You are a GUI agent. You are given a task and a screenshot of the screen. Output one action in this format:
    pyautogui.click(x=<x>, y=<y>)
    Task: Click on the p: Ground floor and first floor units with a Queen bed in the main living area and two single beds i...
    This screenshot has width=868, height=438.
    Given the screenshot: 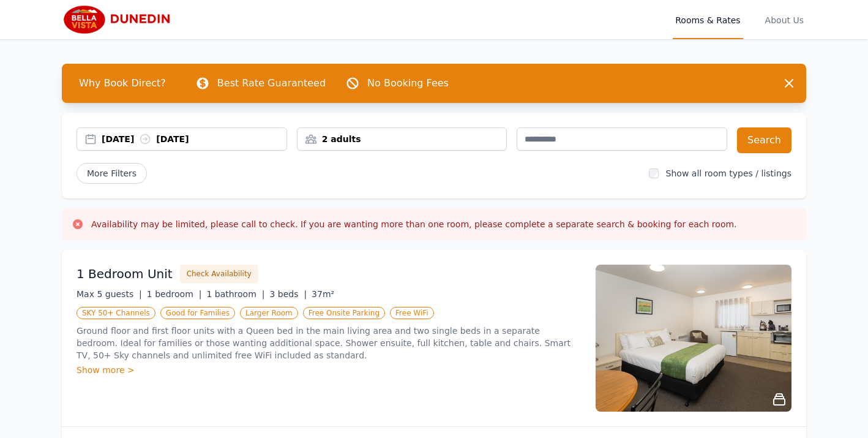 What is the action you would take?
    pyautogui.click(x=329, y=343)
    